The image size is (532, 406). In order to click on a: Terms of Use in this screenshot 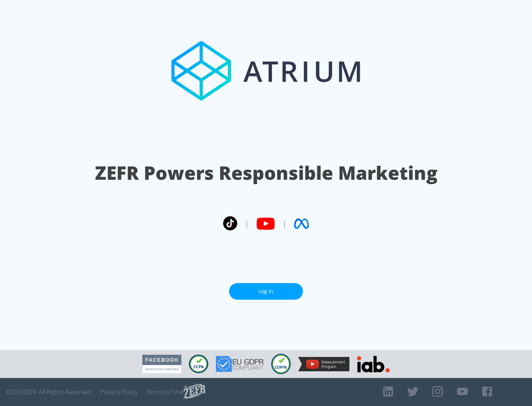, I will do `click(165, 392)`.